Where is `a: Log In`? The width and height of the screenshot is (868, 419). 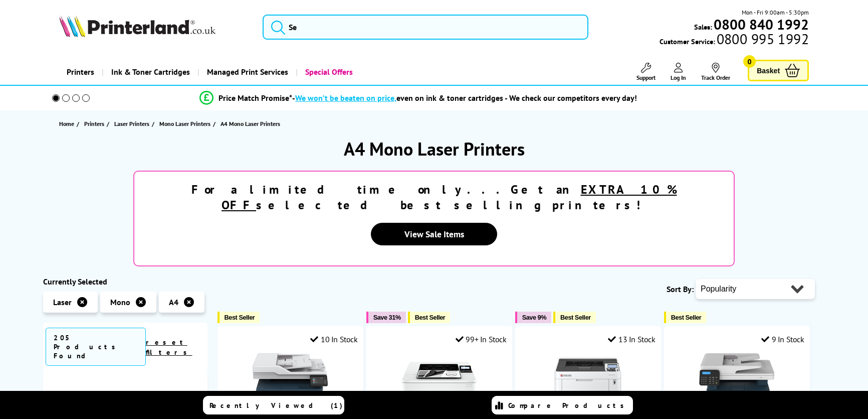
a: Log In is located at coordinates (678, 72).